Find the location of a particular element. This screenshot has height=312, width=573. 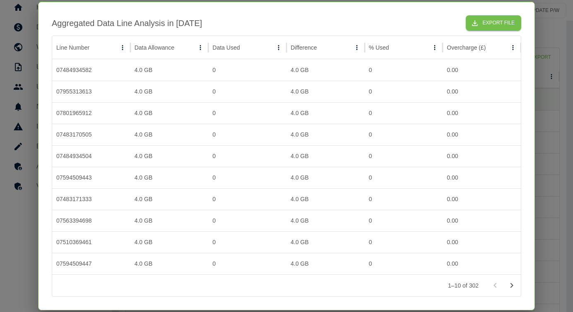

div: Difference is located at coordinates (304, 48).